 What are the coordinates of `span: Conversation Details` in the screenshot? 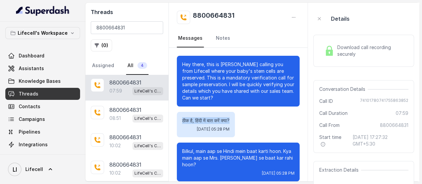 It's located at (343, 89).